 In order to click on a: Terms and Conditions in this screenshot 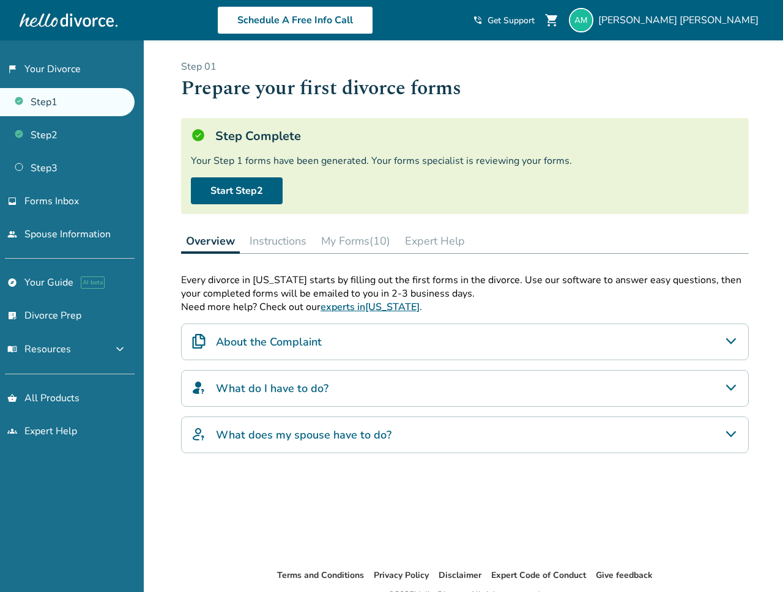, I will do `click(321, 575)`.